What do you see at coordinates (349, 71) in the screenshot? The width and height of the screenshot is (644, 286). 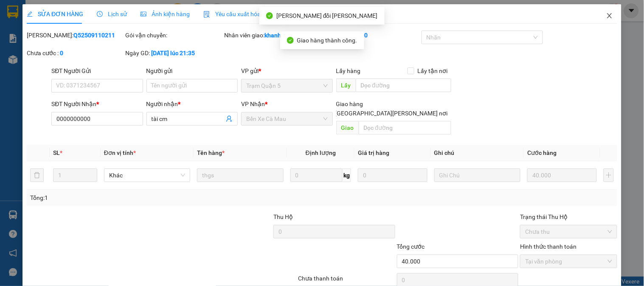 I see `span: Lấy hàng` at bounding box center [349, 71].